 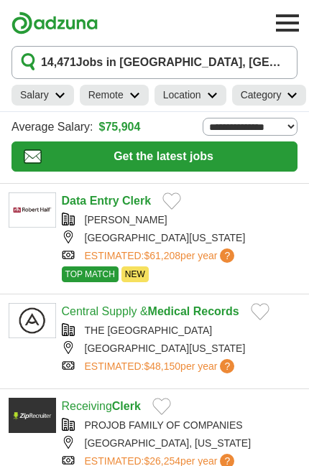 I want to click on a: Category, so click(x=269, y=95).